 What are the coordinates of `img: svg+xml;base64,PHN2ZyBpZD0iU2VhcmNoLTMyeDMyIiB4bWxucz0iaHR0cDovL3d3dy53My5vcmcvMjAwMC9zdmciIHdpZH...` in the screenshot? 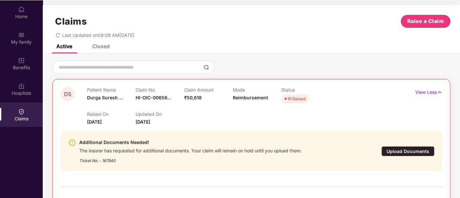 It's located at (206, 67).